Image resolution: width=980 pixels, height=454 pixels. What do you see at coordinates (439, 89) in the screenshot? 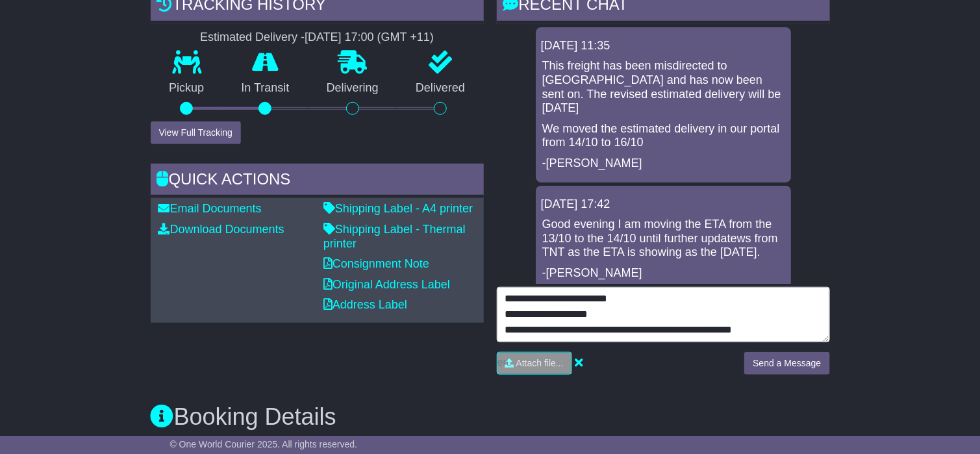
I see `p: Delivered` at bounding box center [439, 89].